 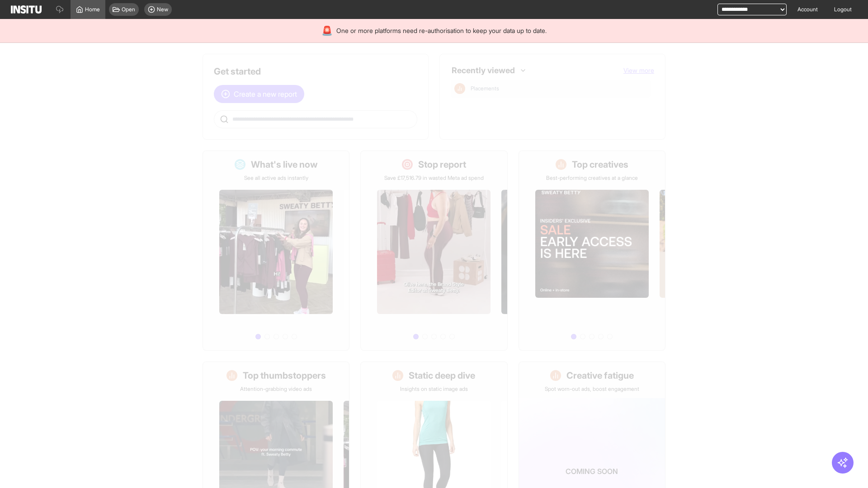 What do you see at coordinates (162, 9) in the screenshot?
I see `span: New` at bounding box center [162, 9].